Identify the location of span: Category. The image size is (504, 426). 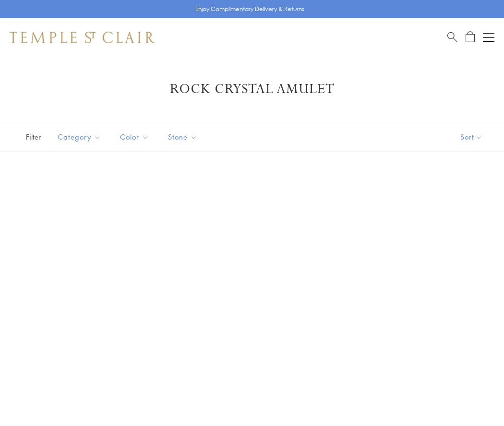
(80, 137).